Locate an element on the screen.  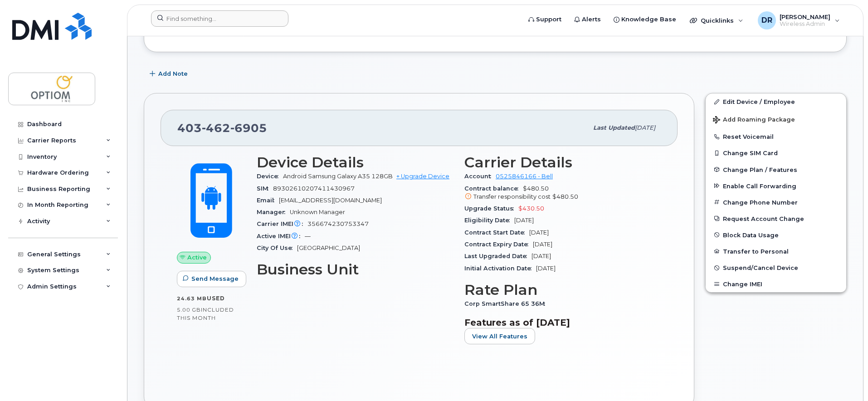
button: Send Message is located at coordinates (211, 279).